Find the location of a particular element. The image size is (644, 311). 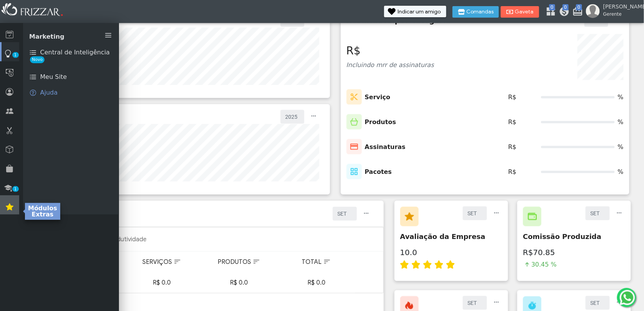

span: Comandas is located at coordinates (480, 12).